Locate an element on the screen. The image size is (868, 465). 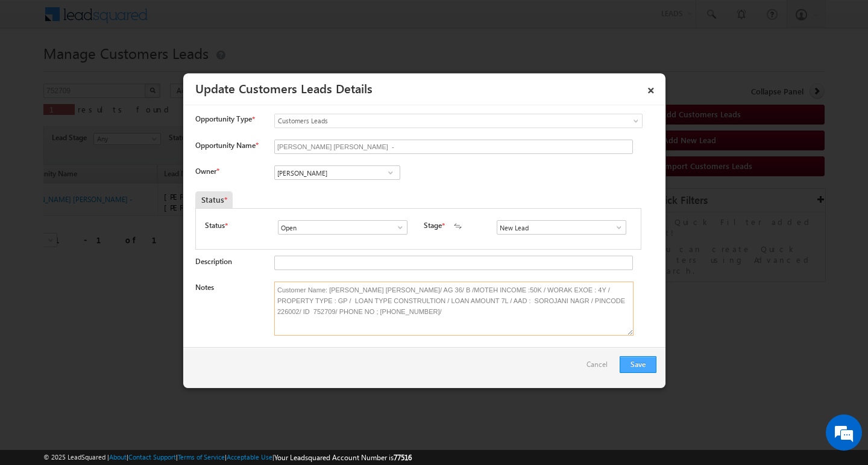
div: Chat with us now is located at coordinates (132, 71).